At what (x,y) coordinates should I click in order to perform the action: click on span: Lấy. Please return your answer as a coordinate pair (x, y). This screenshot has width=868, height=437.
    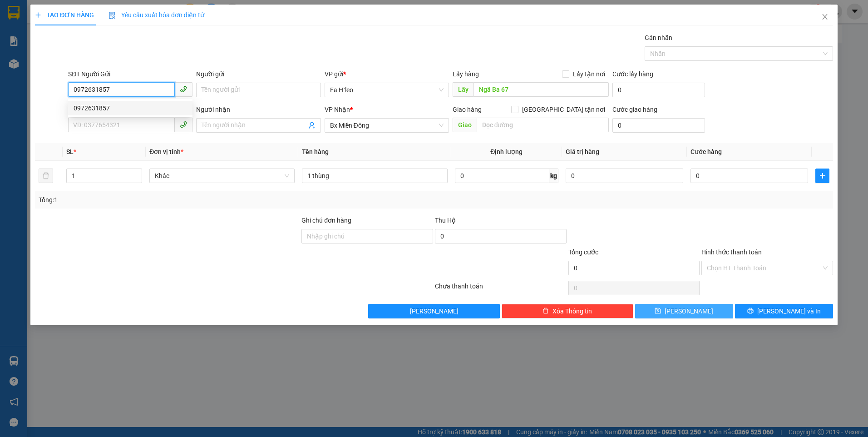
    Looking at the image, I should click on (463, 89).